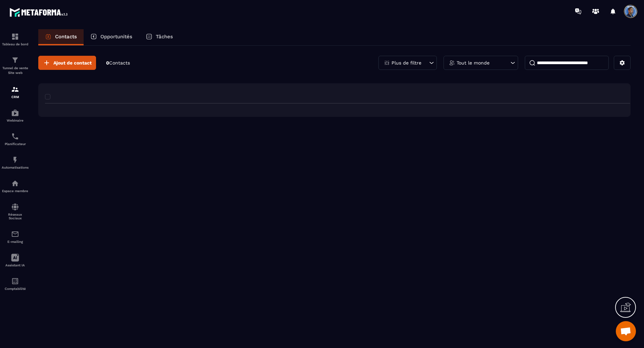  Describe the element at coordinates (15, 206) in the screenshot. I see `img: social-network` at that location.